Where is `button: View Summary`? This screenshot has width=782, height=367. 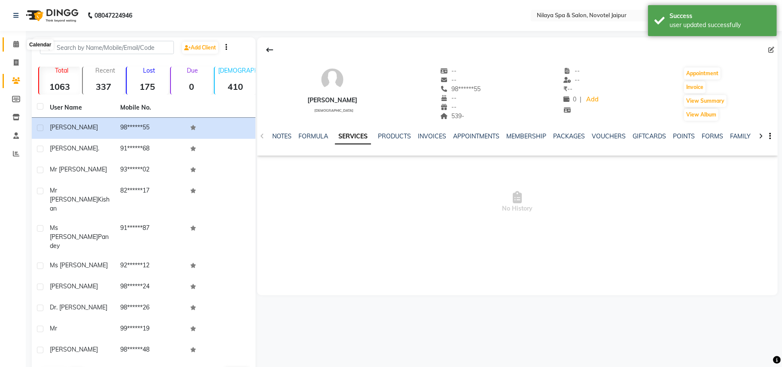 button: View Summary is located at coordinates (705, 101).